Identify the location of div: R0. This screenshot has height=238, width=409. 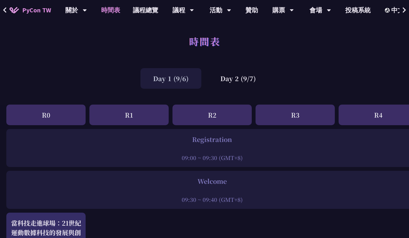
(46, 115).